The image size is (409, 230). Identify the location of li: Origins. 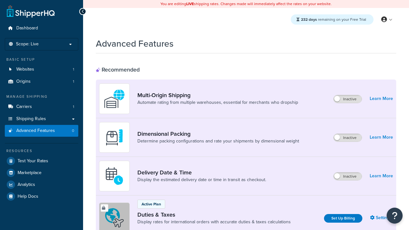
(42, 82).